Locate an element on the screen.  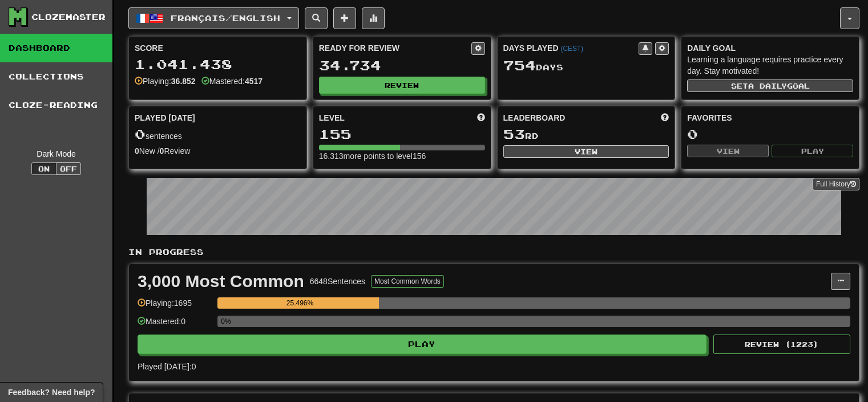
div: Dark Mode is located at coordinates (56, 153).